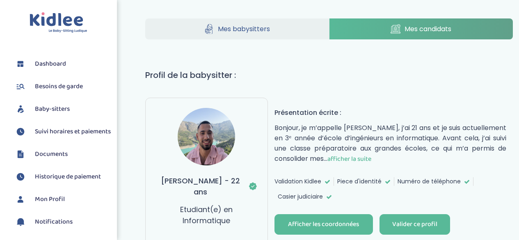 Image resolution: width=519 pixels, height=240 pixels. What do you see at coordinates (206, 215) in the screenshot?
I see `p: Etudiant(e) en Informatique` at bounding box center [206, 215].